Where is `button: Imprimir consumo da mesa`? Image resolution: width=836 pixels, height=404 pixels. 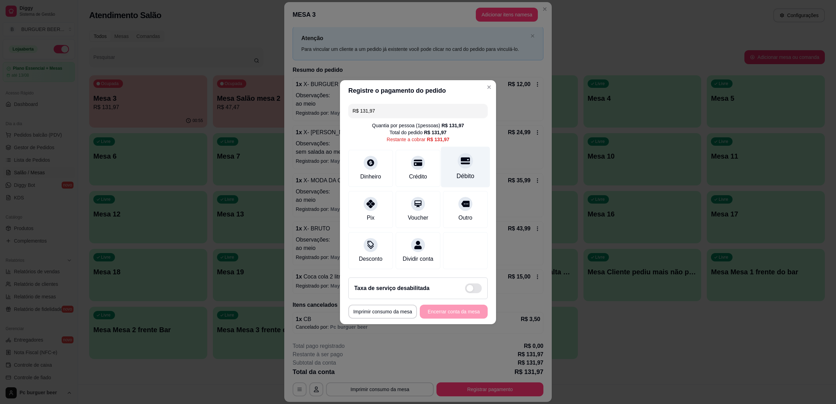
button: Imprimir consumo da mesa is located at coordinates (383, 312).